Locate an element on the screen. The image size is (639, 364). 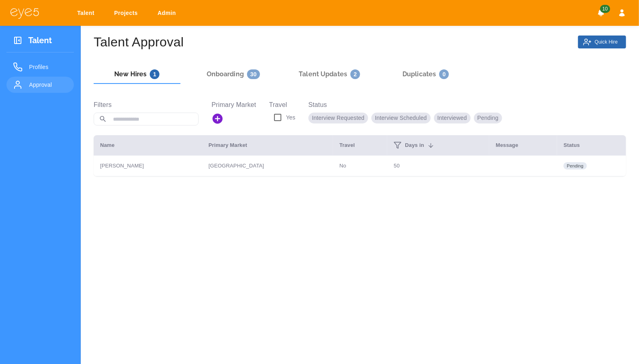
button: Quick Hire is located at coordinates (602, 42).